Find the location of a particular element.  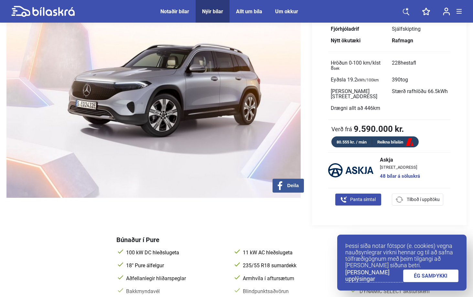

span: Stærð rafhlöðu 66.5 is located at coordinates (420, 91).